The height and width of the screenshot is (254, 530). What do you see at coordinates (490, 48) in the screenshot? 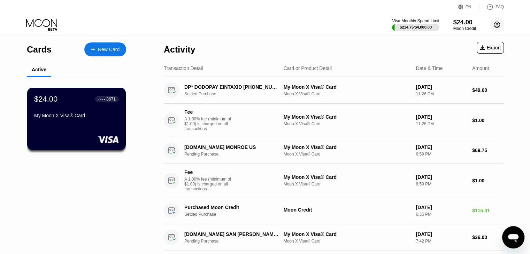
I see `div: Export` at bounding box center [490, 48].